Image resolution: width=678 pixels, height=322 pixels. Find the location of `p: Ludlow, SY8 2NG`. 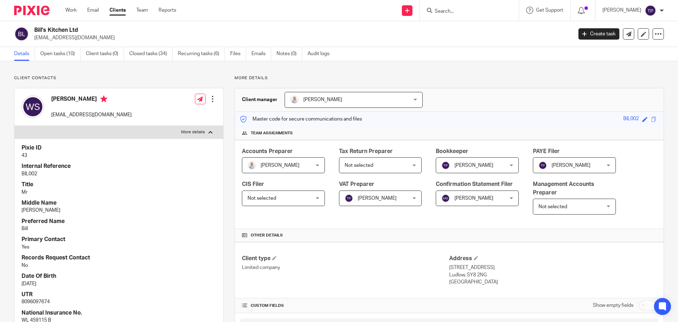

p: Ludlow, SY8 2NG is located at coordinates (552, 275).